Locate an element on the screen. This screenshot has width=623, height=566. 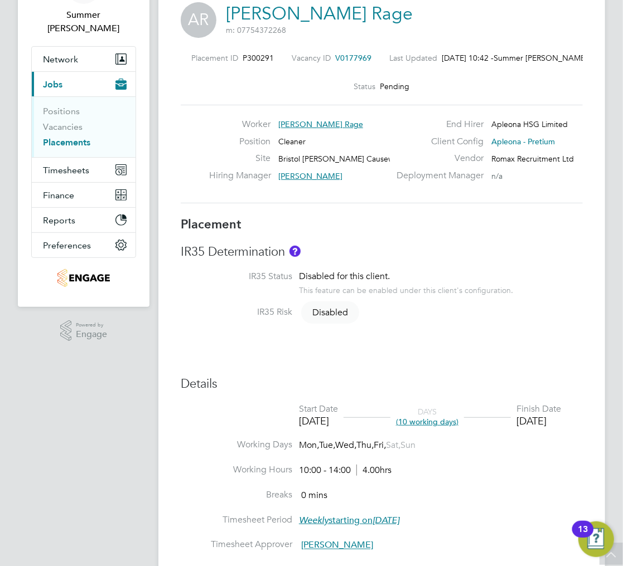
div: Jobs is located at coordinates (84, 127).